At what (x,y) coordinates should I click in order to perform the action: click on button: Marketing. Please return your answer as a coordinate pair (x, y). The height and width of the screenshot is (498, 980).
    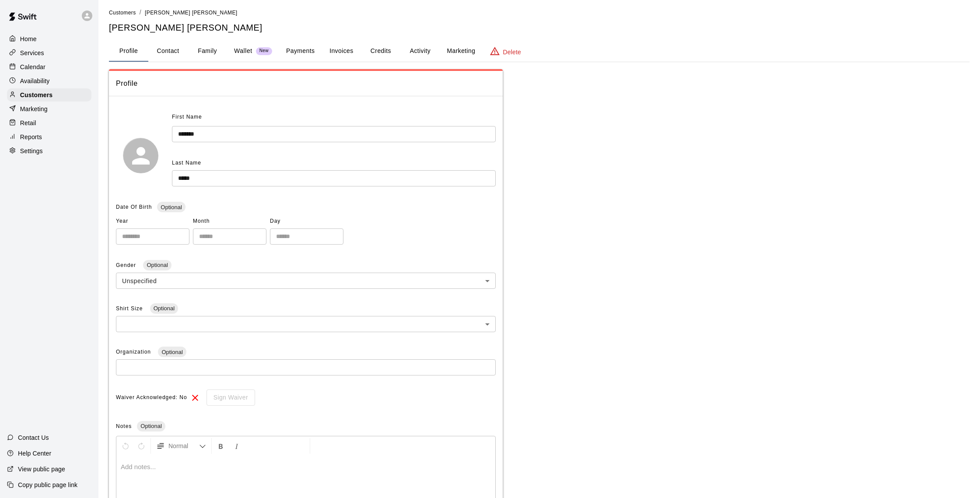
    Looking at the image, I should click on (461, 51).